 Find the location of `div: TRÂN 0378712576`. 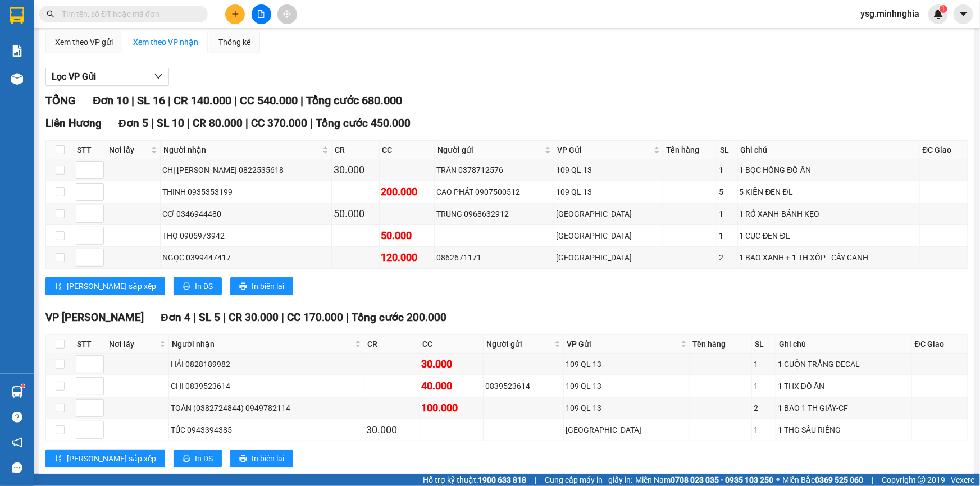

div: TRÂN 0378712576 is located at coordinates (494, 170).